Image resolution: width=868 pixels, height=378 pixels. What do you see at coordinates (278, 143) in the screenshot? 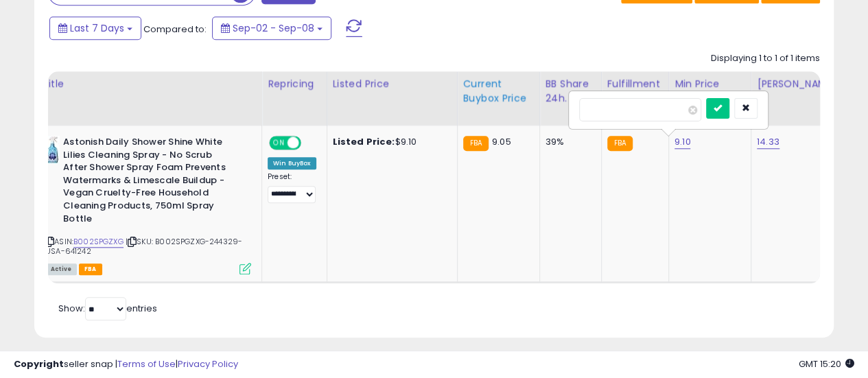
I see `span: ON` at bounding box center [278, 143].